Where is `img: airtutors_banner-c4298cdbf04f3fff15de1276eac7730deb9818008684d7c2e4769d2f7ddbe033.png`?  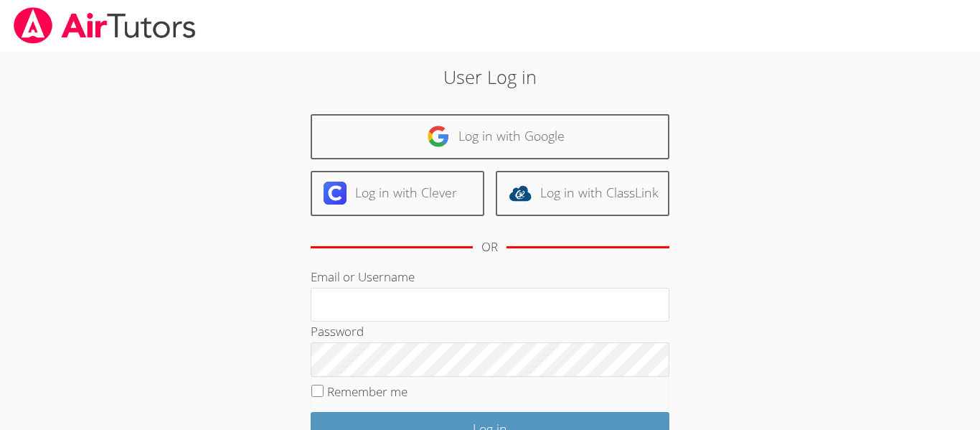
img: airtutors_banner-c4298cdbf04f3fff15de1276eac7730deb9818008684d7c2e4769d2f7ddbe033.png is located at coordinates (104, 25).